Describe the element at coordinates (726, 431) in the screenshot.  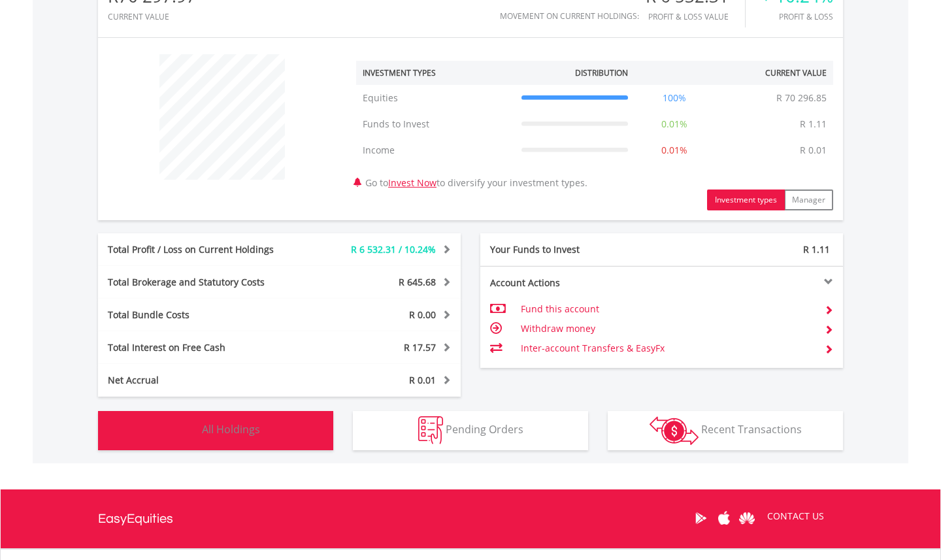
I see `button: Recent Transactions` at that location.